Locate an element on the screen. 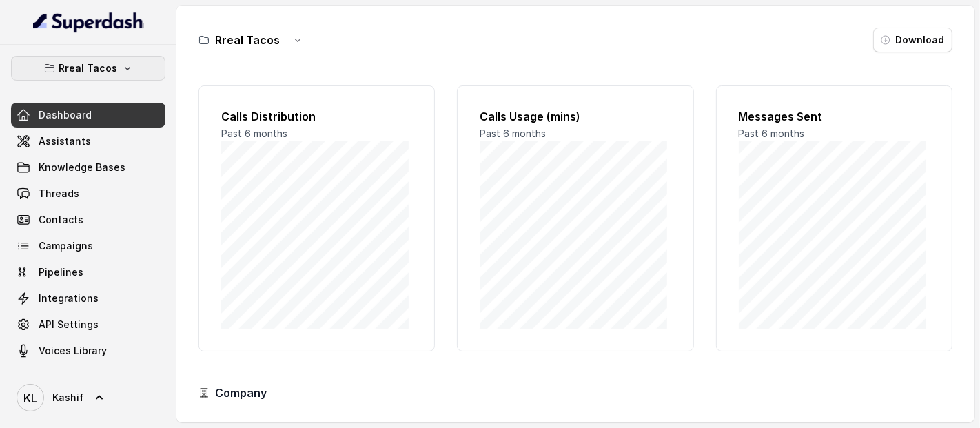 The width and height of the screenshot is (980, 428). a: Dashboard is located at coordinates (89, 115).